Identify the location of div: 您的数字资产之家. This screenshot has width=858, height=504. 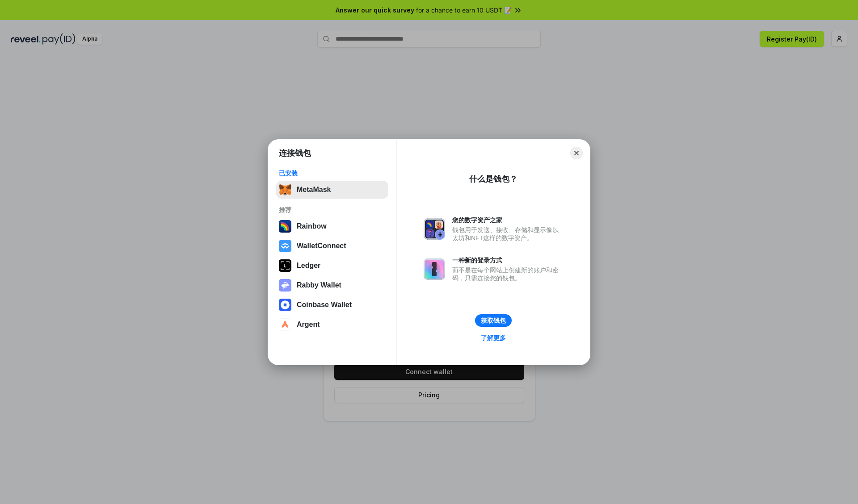
(508, 220).